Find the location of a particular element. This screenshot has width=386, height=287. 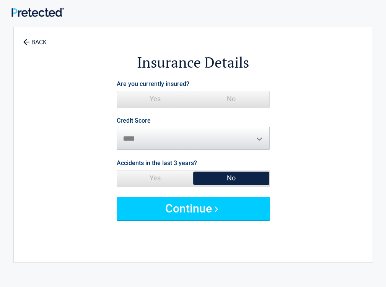

a: BACK is located at coordinates (35, 39).